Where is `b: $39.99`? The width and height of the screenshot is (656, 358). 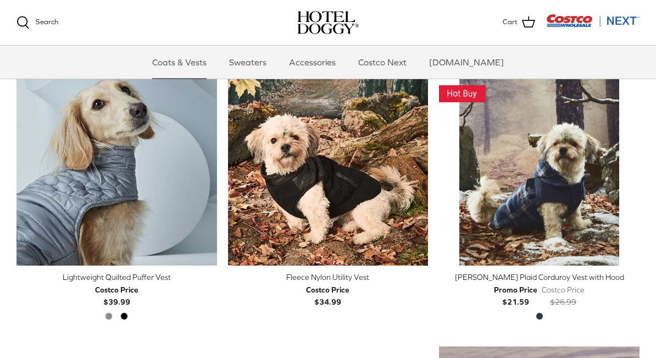 b: $39.99 is located at coordinates (116, 294).